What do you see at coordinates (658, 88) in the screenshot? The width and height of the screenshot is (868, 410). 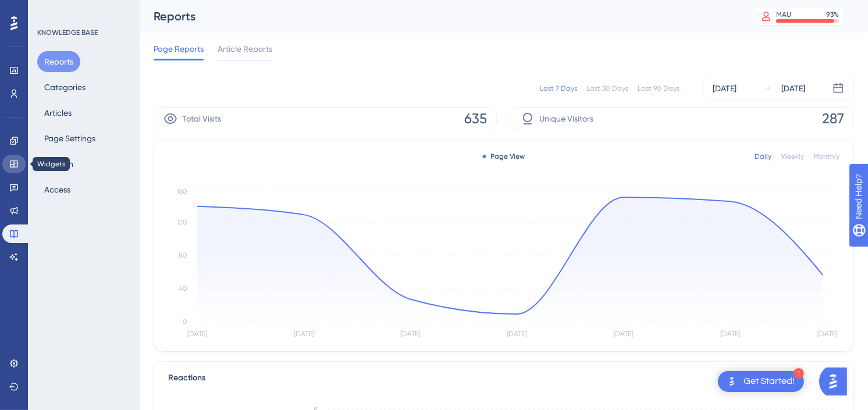 I see `div: Last 90 Days` at bounding box center [658, 88].